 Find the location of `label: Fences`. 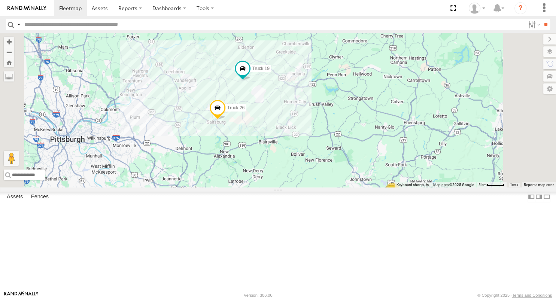

label: Fences is located at coordinates (40, 197).